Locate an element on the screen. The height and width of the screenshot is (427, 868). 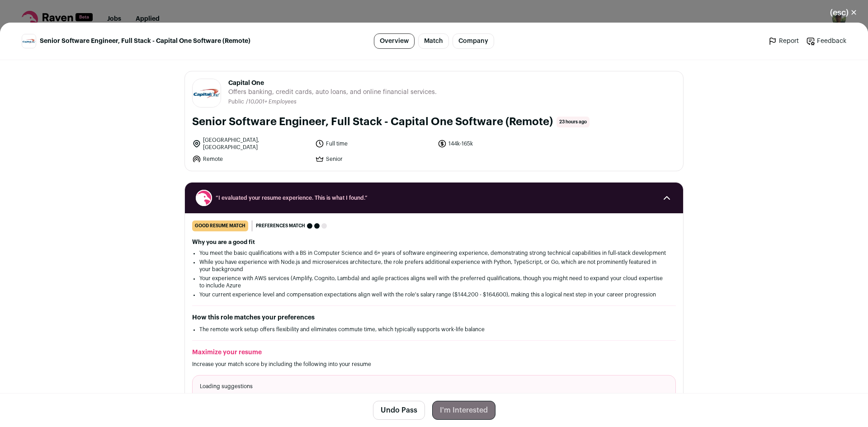
li: Public is located at coordinates (237, 102).